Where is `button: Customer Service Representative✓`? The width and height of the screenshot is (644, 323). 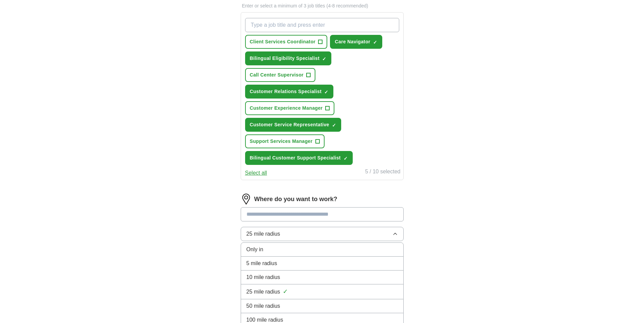 button: Customer Service Representative✓ is located at coordinates (293, 124).